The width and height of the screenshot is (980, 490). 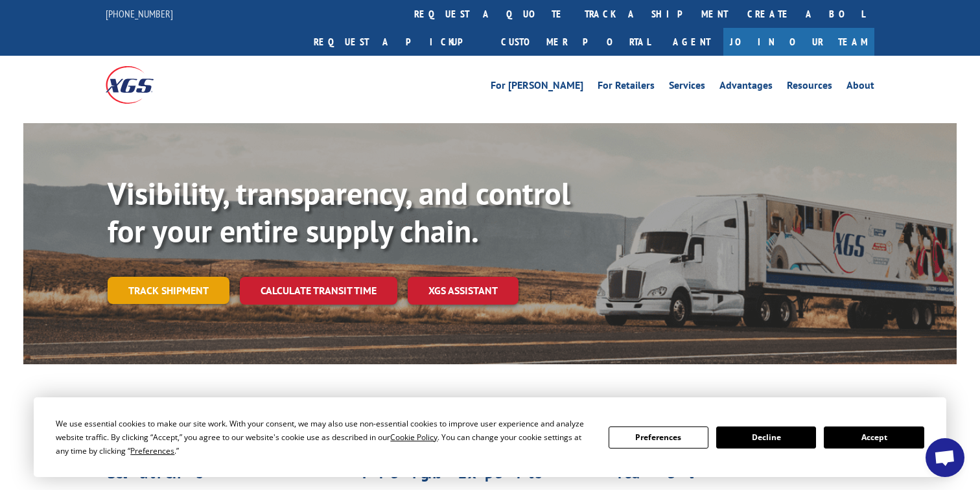 I want to click on span: Preferences, so click(x=152, y=451).